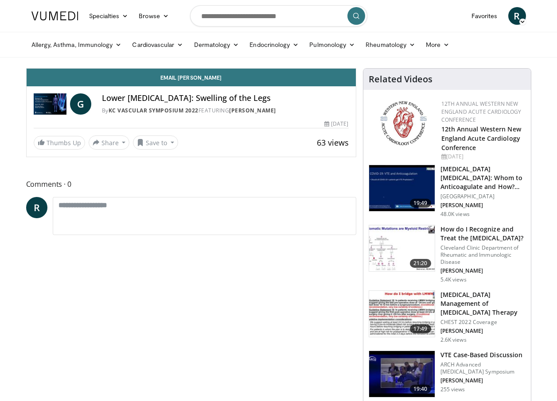 The image size is (557, 401). Describe the element at coordinates (453, 390) in the screenshot. I see `p: 255 views` at that location.